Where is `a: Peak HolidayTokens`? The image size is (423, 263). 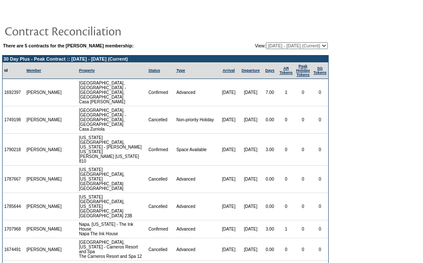 a: Peak HolidayTokens is located at coordinates (303, 70).